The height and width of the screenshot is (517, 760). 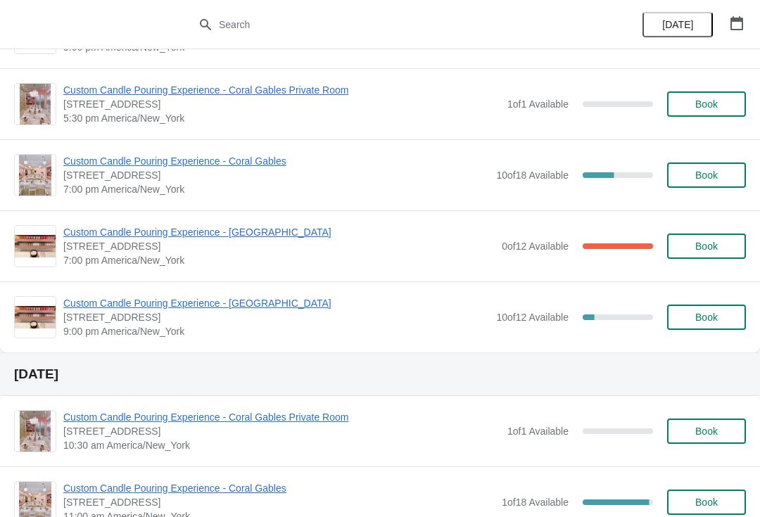 I want to click on img: Custom Candle Pouring Experience - Coral Gables | 154 Giralda Avenue, Coral Gables, FL, USA | 7:0..., so click(x=35, y=175).